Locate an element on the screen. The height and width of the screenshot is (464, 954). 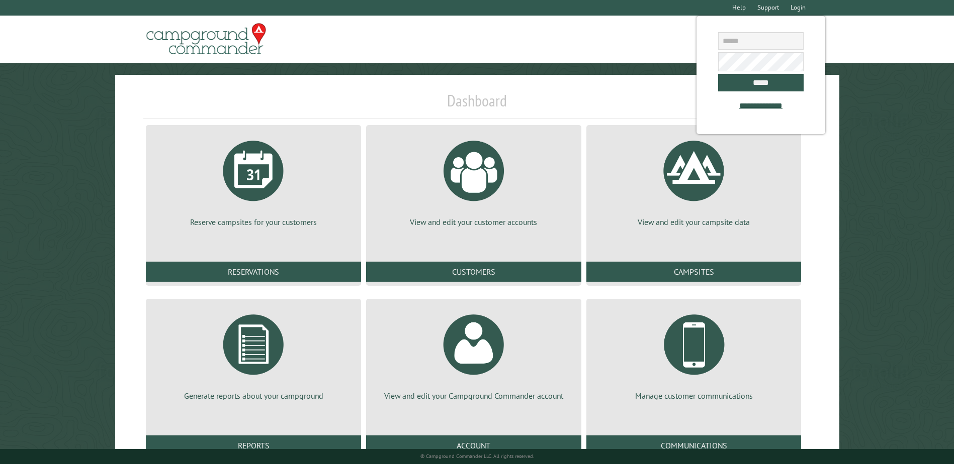
h1: Dashboard is located at coordinates (477, 105).